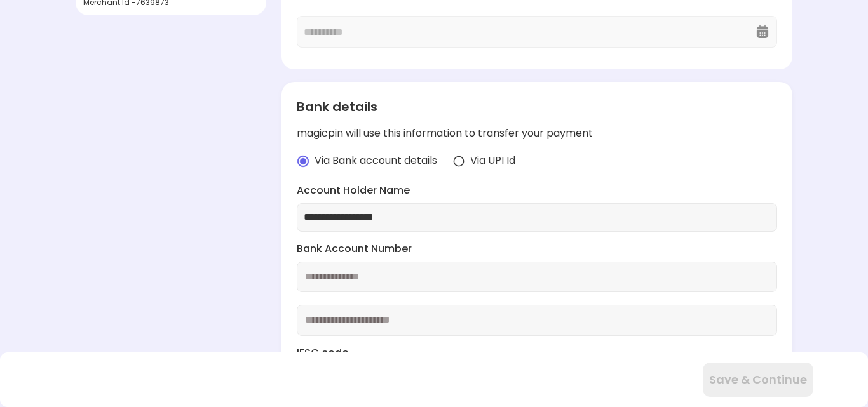  Describe the element at coordinates (536, 134) in the screenshot. I see `div: magicpin will use this information to transfer your payment` at that location.